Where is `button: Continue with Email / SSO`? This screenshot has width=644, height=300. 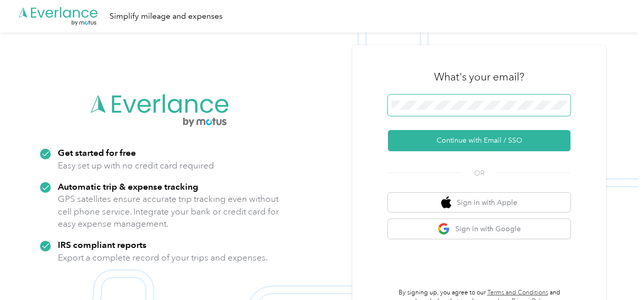 button: Continue with Email / SSO is located at coordinates (479, 141).